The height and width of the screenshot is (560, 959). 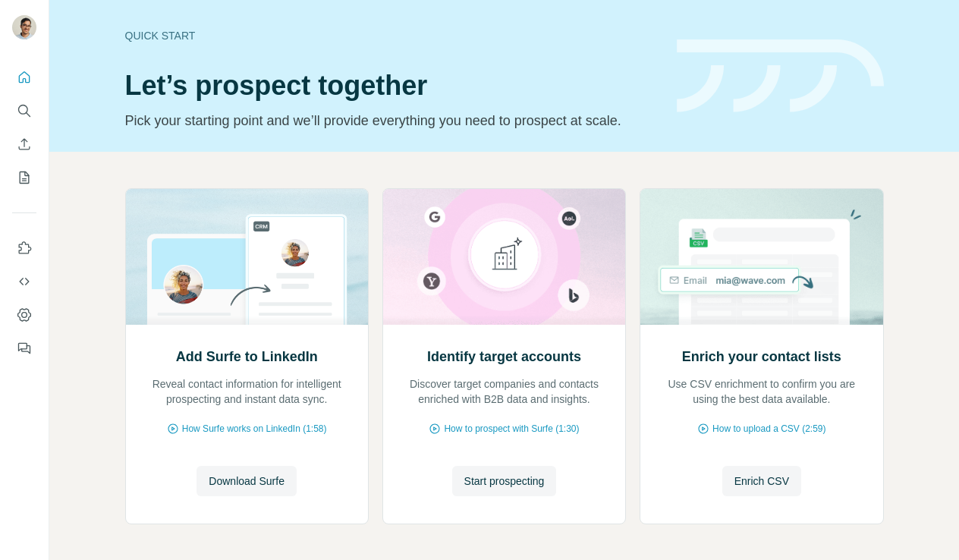 What do you see at coordinates (24, 282) in the screenshot?
I see `button: Use Surfe API` at bounding box center [24, 282].